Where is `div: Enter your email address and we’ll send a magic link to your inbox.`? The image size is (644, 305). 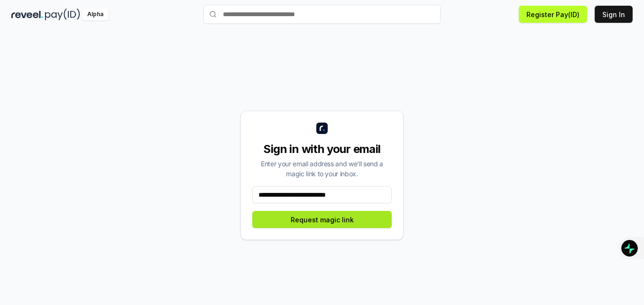
div: Enter your email address and we’ll send a magic link to your inbox. is located at coordinates (322, 169).